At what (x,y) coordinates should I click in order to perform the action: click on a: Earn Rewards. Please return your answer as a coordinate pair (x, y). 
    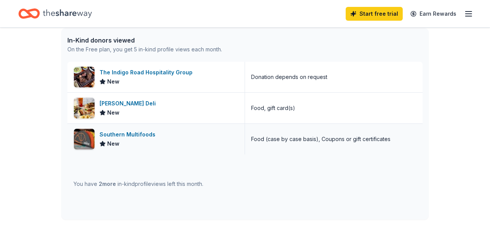
    Looking at the image, I should click on (434, 14).